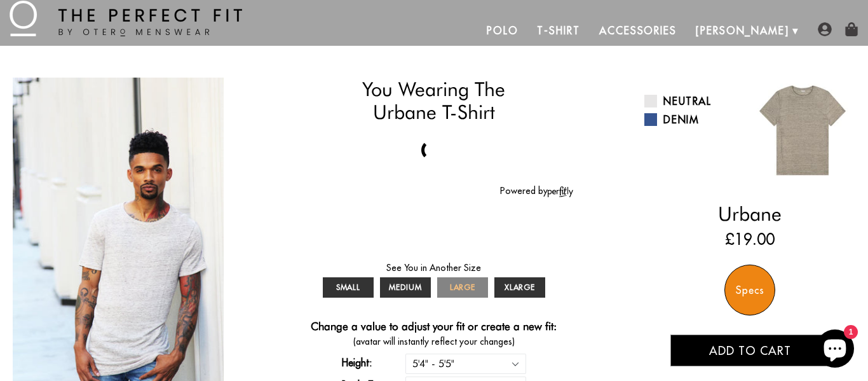 This screenshot has height=381, width=868. Describe the element at coordinates (852, 29) in the screenshot. I see `img: shopping-bag-icon.png` at that location.